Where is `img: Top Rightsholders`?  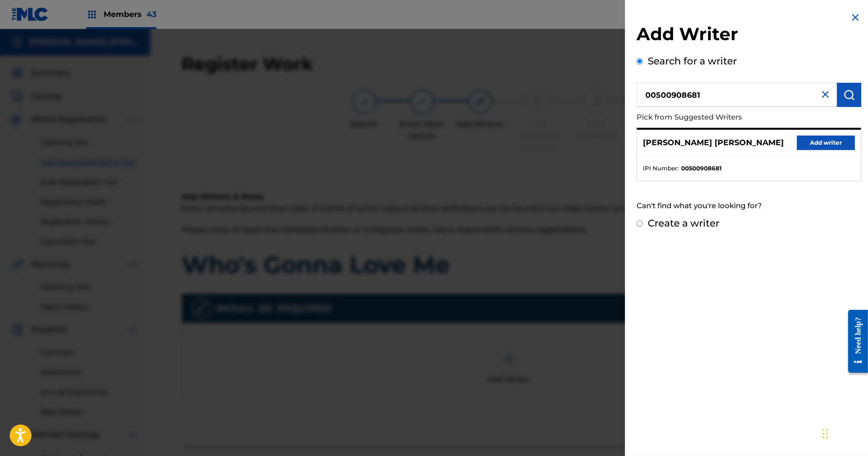
img: Top Rightsholders is located at coordinates (92, 14).